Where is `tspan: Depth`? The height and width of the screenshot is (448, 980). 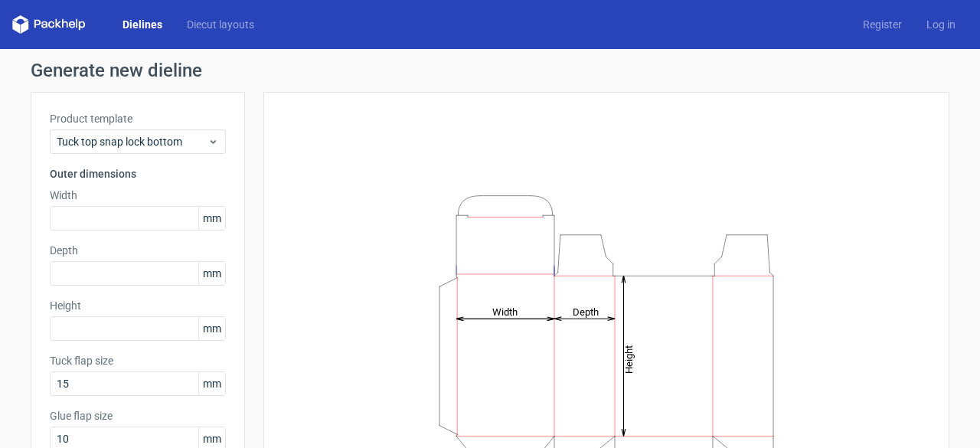 tspan: Depth is located at coordinates (586, 311).